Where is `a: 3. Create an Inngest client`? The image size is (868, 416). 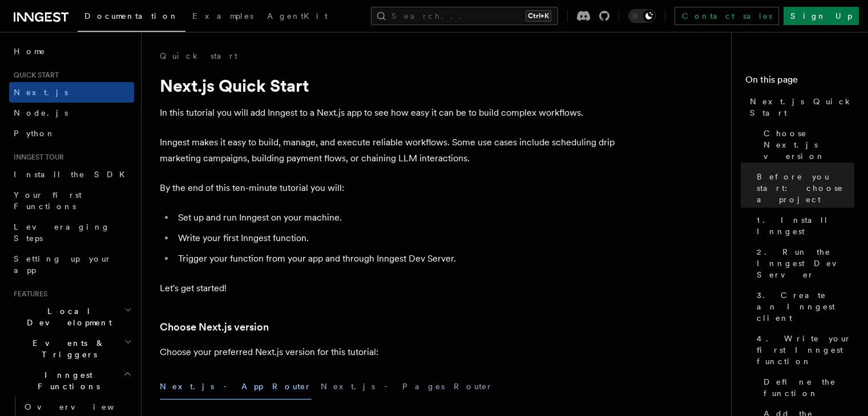
a: 3. Create an Inngest client is located at coordinates (802, 307).